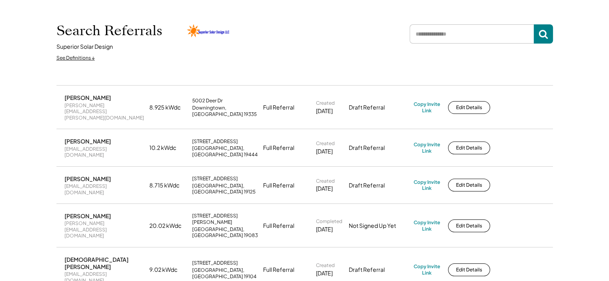 The width and height of the screenshot is (609, 281). Describe the element at coordinates (208, 30) in the screenshot. I see `img: Superior-Solar-Design-Logo.png` at that location.